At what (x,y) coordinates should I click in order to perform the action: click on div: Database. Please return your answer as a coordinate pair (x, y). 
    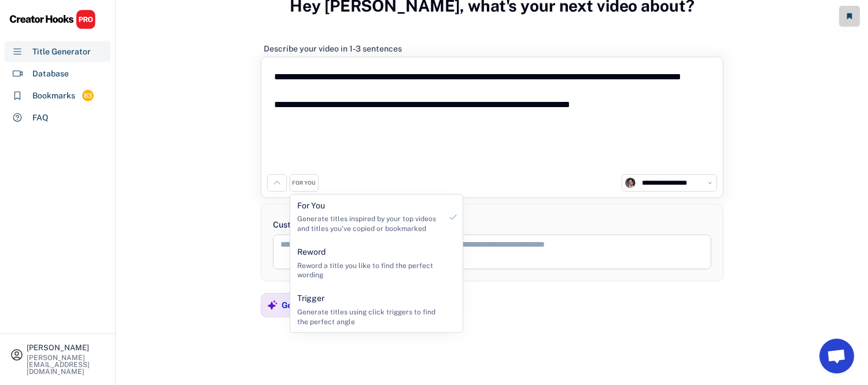
    Looking at the image, I should click on (50, 74).